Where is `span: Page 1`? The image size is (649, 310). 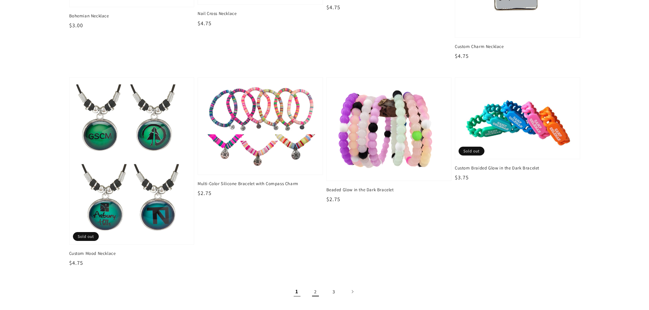 span: Page 1 is located at coordinates (297, 292).